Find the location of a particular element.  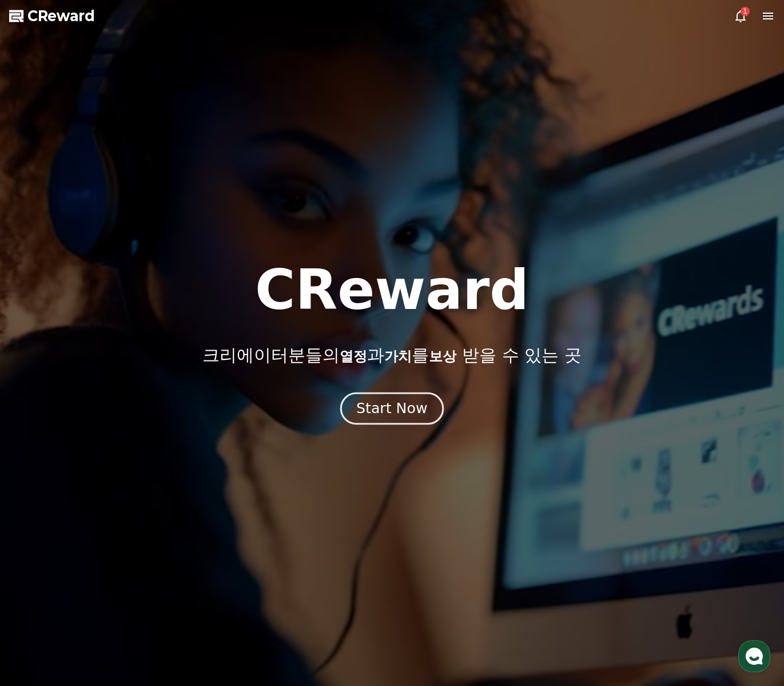

a: Start Now is located at coordinates (392, 410).